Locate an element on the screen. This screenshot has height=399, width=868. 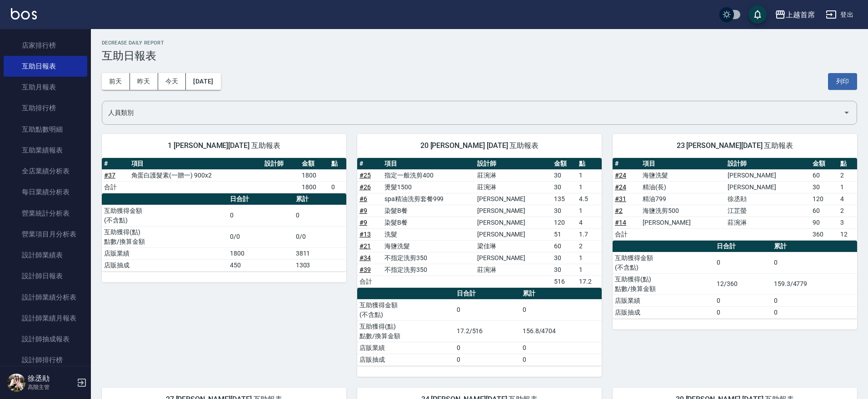
a: #24 is located at coordinates (621, 187).